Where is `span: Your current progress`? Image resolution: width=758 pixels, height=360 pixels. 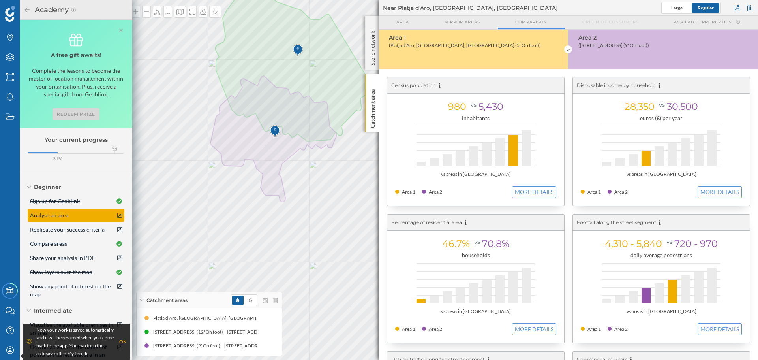
span: Your current progress is located at coordinates (76, 140).